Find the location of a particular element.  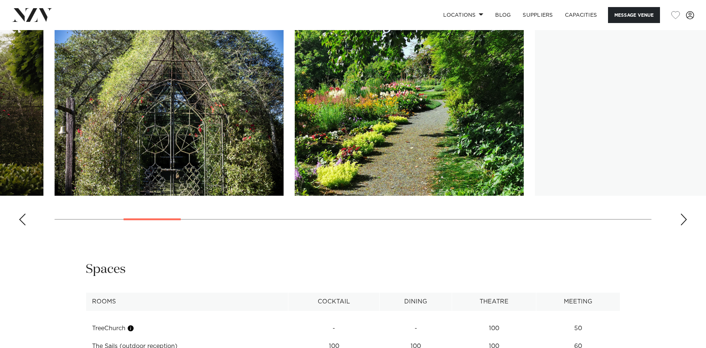

a: Capacities is located at coordinates (581, 15).